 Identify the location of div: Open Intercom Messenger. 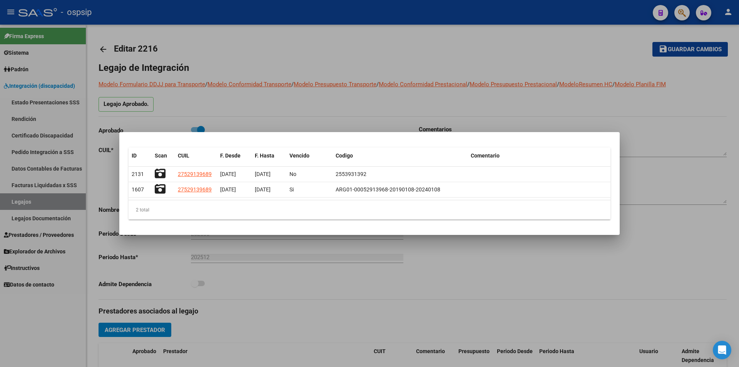
(722, 350).